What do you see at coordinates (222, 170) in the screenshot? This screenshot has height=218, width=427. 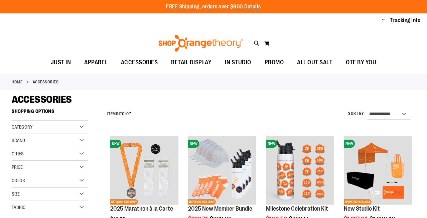 I see `img: 2025 New Member Bundle` at bounding box center [222, 170].